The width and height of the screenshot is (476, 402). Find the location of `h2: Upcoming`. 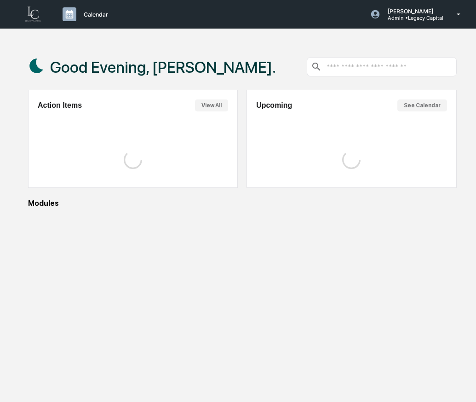

h2: Upcoming is located at coordinates (274, 105).